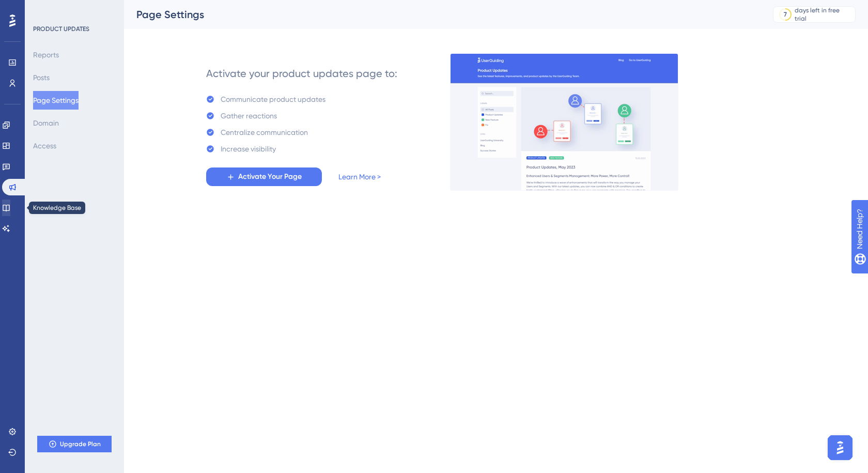 Image resolution: width=868 pixels, height=473 pixels. I want to click on img: launcher-image-alternative-text, so click(15, 15).